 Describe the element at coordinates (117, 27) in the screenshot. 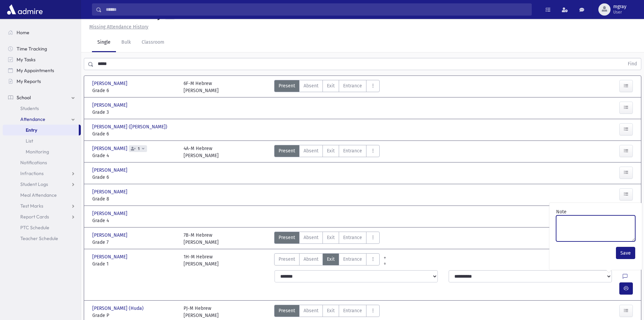

I see `a: Missing Attendance History` at that location.